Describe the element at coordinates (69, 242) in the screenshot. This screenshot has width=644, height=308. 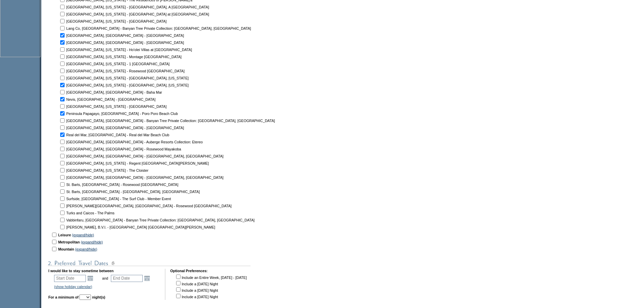
I see `b: Metropolitan` at that location.